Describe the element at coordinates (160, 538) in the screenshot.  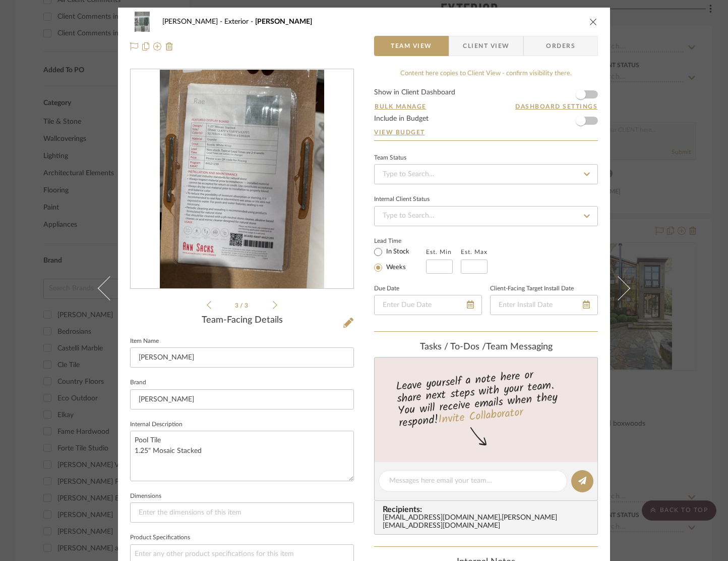
I see `label: Product Specifications` at that location.